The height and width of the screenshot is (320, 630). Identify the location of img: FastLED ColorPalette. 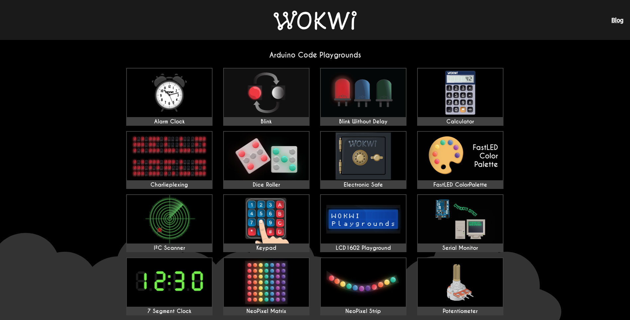
(460, 156).